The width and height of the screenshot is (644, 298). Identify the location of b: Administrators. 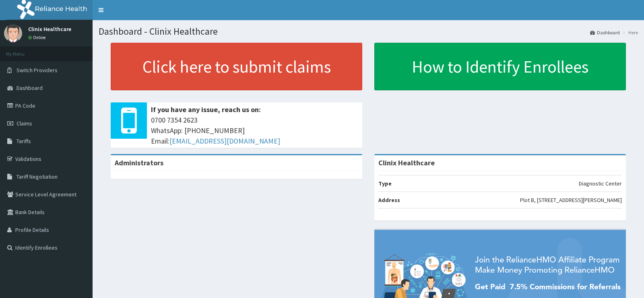
(139, 162).